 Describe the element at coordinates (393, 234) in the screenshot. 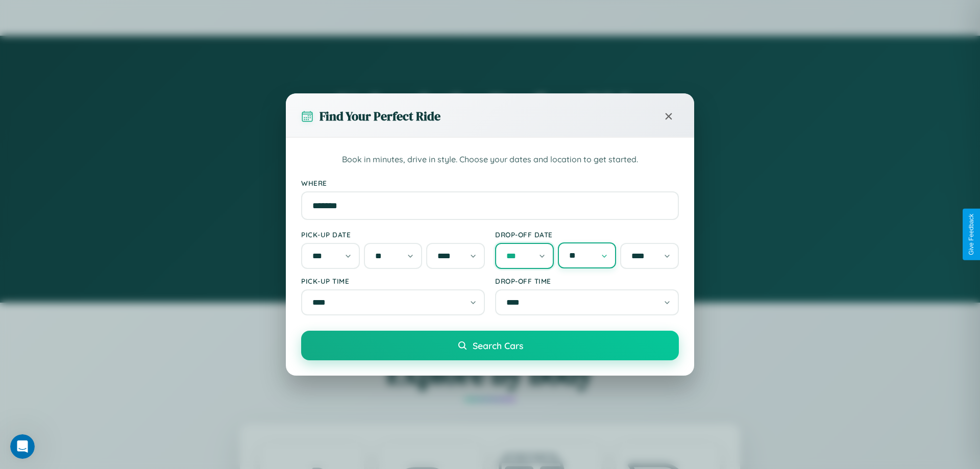

I see `label: Pick-up Date` at that location.